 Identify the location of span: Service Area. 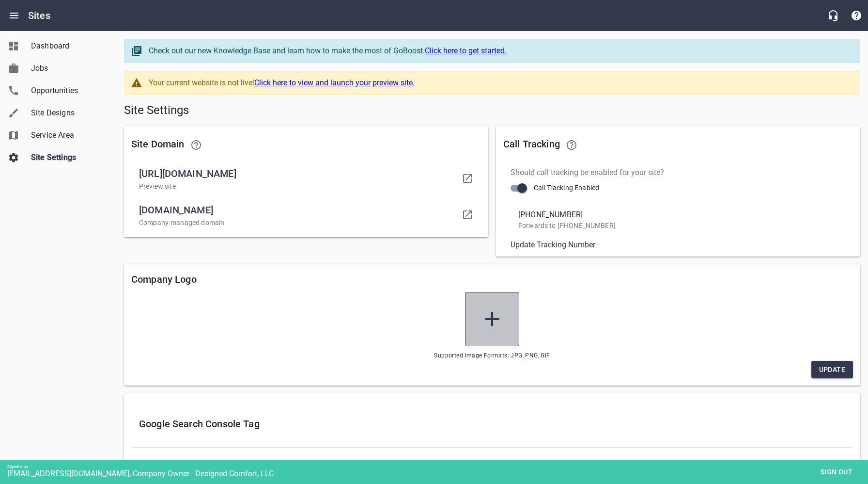
(68, 136).